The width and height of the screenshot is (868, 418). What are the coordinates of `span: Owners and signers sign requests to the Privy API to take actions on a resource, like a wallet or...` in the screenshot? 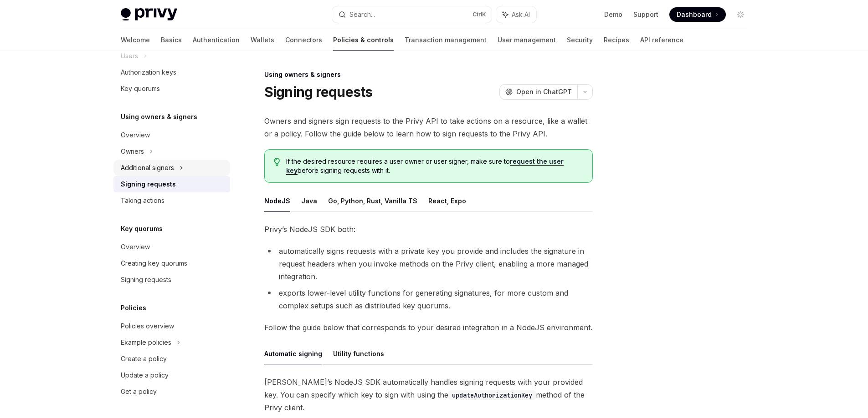 It's located at (428, 128).